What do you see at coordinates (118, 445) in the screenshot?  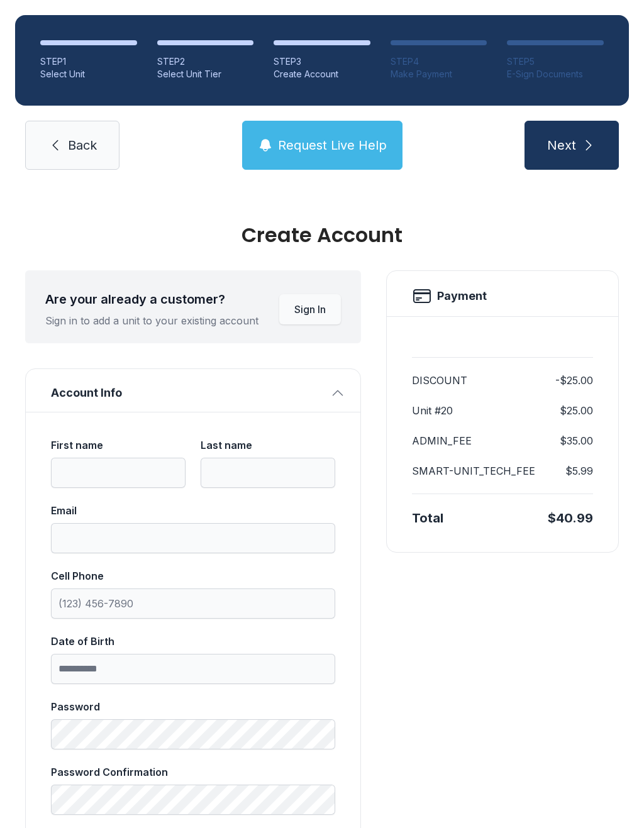 I see `div: First name` at bounding box center [118, 445].